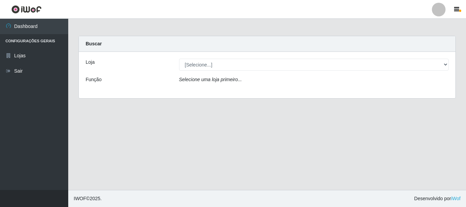 Image resolution: width=466 pixels, height=207 pixels. I want to click on span: Desenvolvido por, so click(437, 199).